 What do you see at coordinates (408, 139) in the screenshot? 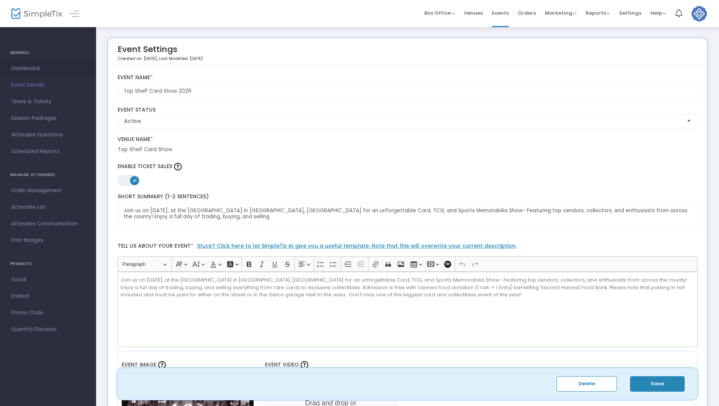
I see `label: Venue Name` at bounding box center [408, 139].